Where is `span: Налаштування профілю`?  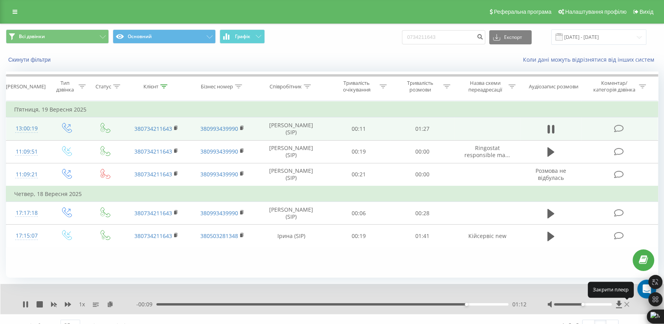 span: Налаштування профілю is located at coordinates (596, 12).